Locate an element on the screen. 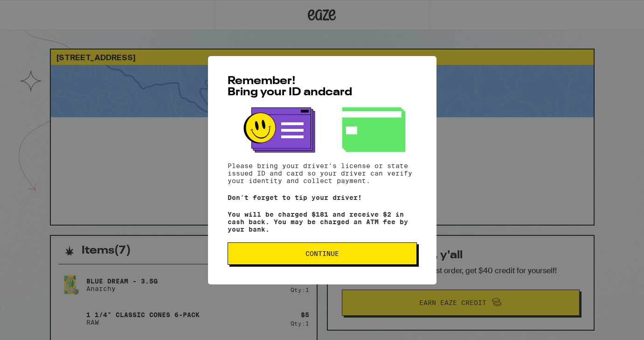  button: Continue is located at coordinates (322, 253).